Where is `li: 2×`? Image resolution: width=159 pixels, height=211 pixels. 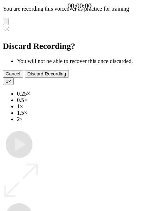
li: 2× is located at coordinates (87, 119).